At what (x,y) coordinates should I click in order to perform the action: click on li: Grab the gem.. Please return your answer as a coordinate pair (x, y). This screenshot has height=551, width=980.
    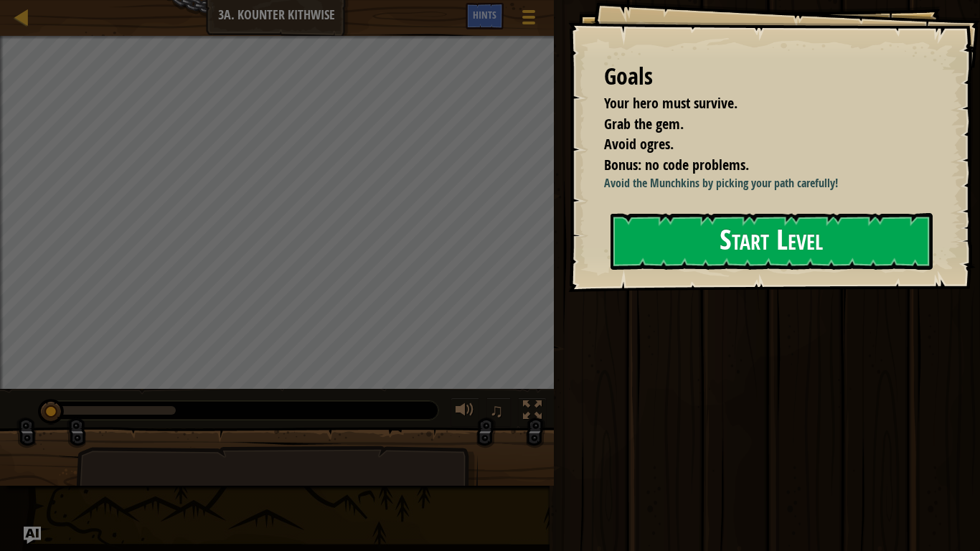
    Looking at the image, I should click on (756, 124).